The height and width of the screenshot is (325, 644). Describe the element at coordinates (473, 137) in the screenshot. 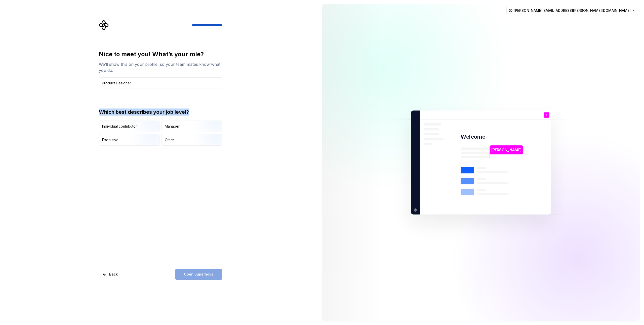

I see `p: Welcome` at that location.